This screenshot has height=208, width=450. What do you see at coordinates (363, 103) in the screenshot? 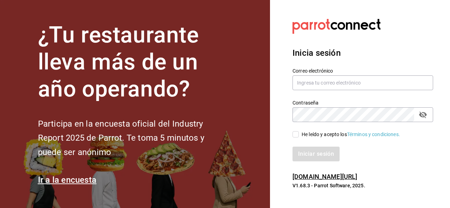
I see `label: Contraseña` at bounding box center [363, 103].